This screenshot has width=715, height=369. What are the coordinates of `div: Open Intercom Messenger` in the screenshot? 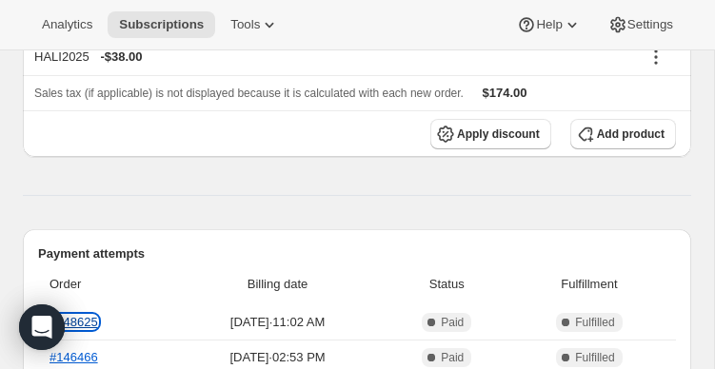 It's located at (42, 327).